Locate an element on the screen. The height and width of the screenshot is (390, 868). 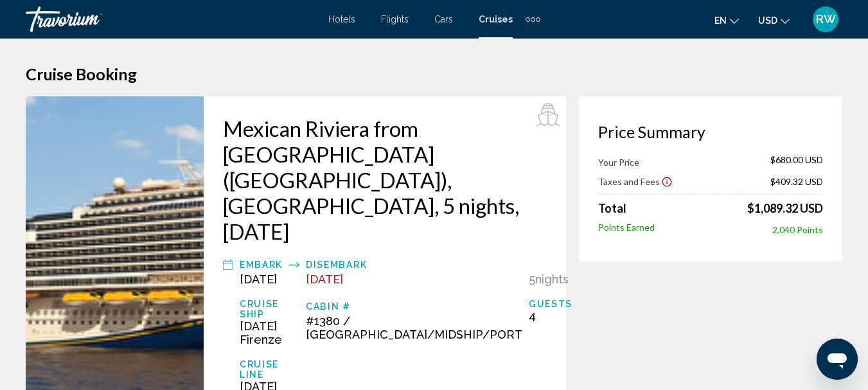
span: 5 is located at coordinates (532, 279).